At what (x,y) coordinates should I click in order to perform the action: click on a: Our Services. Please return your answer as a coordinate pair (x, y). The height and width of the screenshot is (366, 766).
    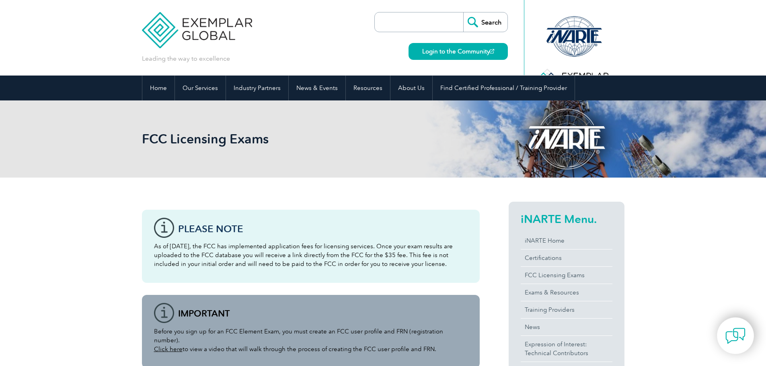
    Looking at the image, I should click on (200, 88).